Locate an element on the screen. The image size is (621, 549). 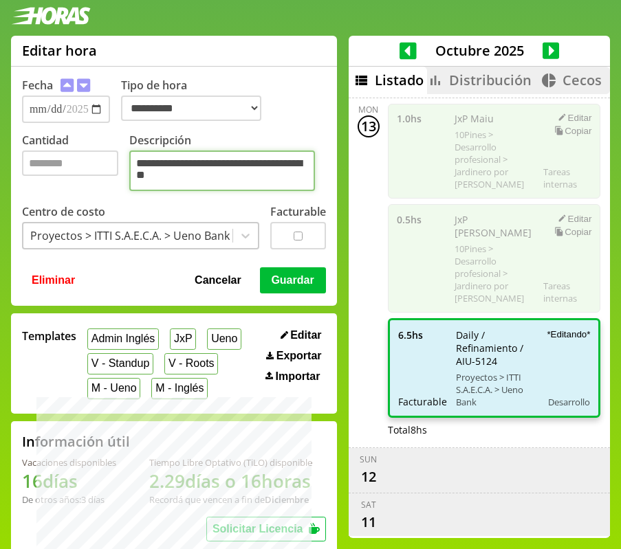
button: Editar is located at coordinates (301, 336).